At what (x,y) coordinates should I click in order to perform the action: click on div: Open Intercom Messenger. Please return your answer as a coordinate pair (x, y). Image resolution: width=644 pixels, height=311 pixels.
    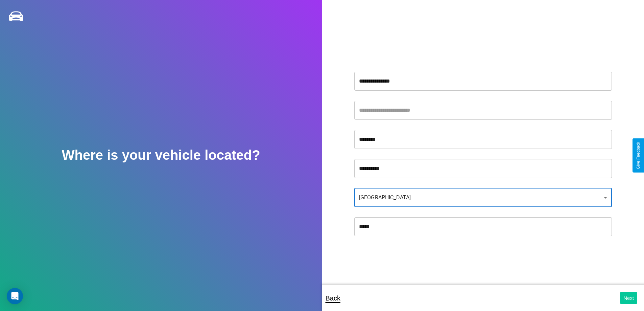
    Looking at the image, I should click on (15, 296).